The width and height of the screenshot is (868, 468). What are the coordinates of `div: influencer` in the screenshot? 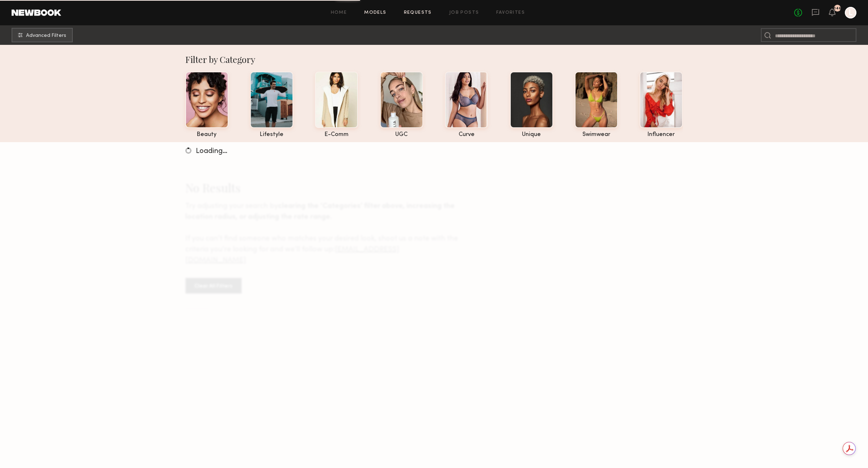 It's located at (661, 135).